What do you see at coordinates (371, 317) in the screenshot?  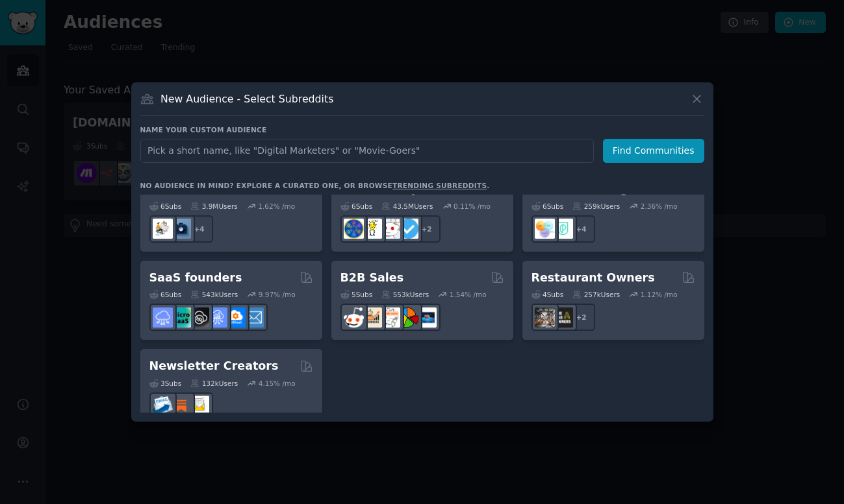 I see `img: salestechniques` at bounding box center [371, 317].